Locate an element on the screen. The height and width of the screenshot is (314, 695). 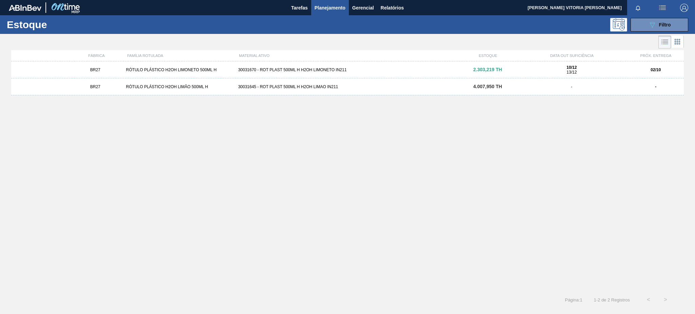
h1: Estoque is located at coordinates (58, 24).